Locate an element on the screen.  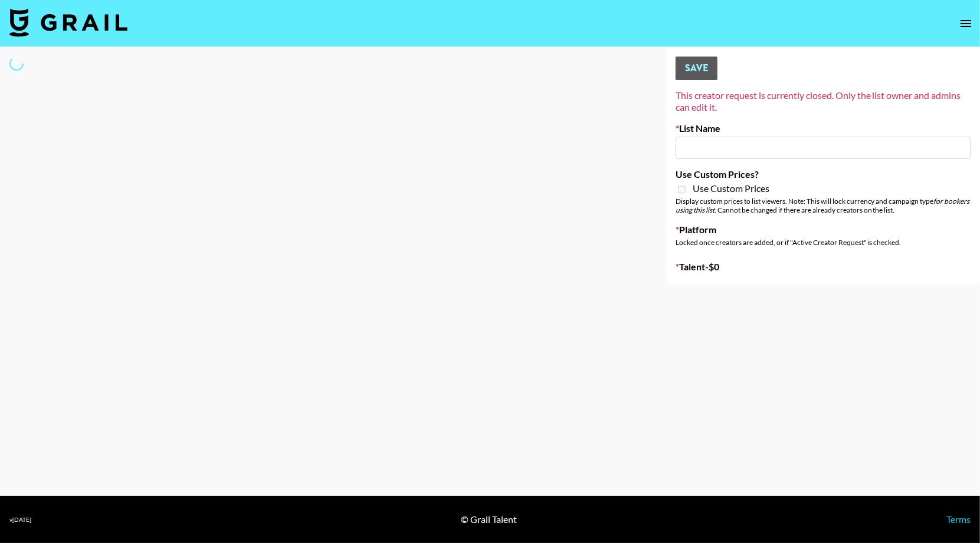
div: © Grail Talent is located at coordinates (489, 520).